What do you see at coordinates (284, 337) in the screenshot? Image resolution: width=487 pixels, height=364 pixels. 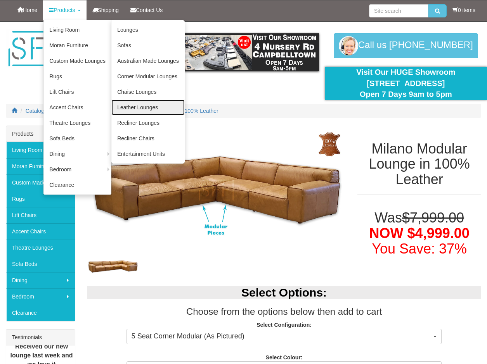 I see `button: 5 Seat Corner Modular (As Pictured)` at bounding box center [284, 337].